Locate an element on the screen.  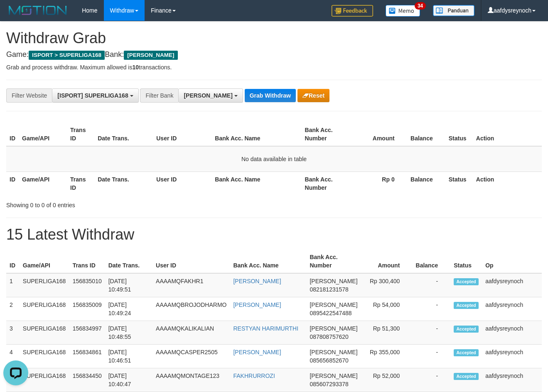
td: 156834997 is located at coordinates (87, 333).